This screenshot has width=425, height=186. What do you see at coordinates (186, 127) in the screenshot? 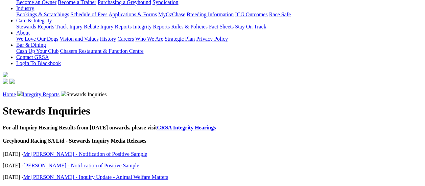
I see `a: GRSA Integrity Hearings` at bounding box center [186, 127].